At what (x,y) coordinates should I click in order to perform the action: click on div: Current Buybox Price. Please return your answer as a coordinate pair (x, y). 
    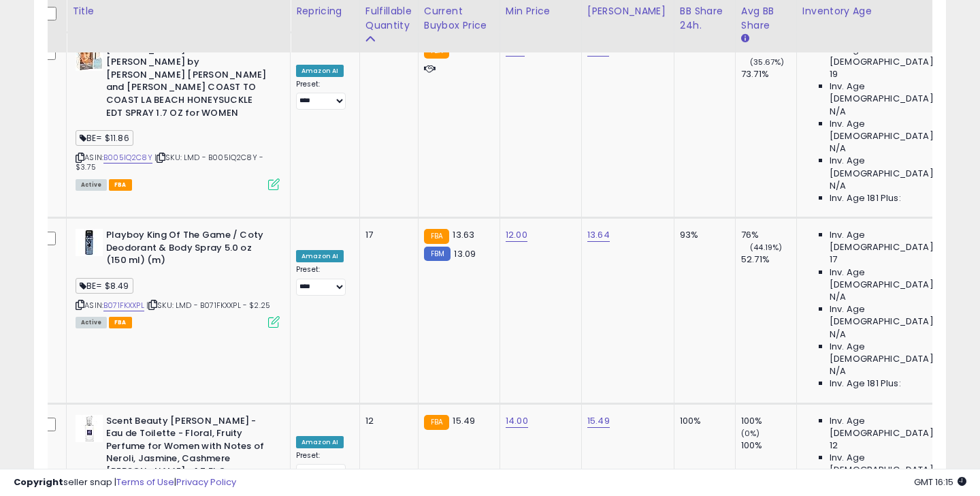
    Looking at the image, I should click on (459, 18).